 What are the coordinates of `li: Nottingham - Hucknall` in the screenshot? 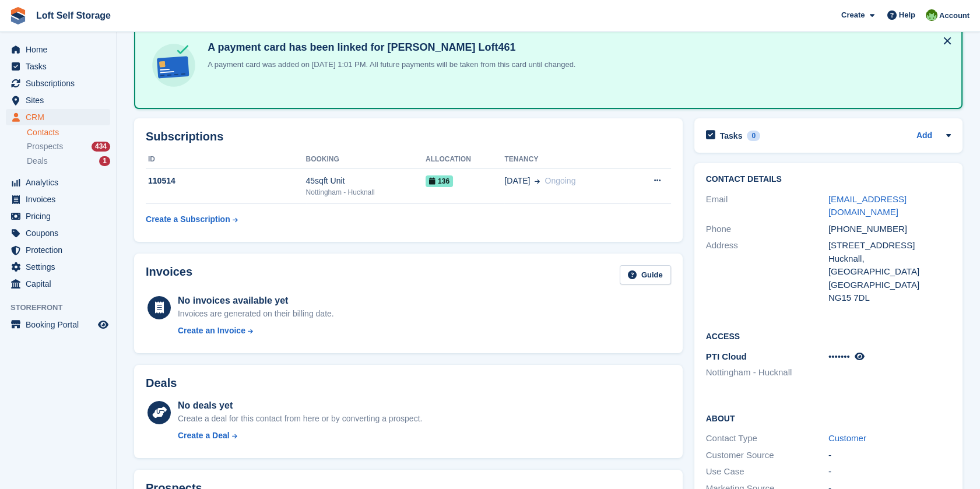 It's located at (768, 372).